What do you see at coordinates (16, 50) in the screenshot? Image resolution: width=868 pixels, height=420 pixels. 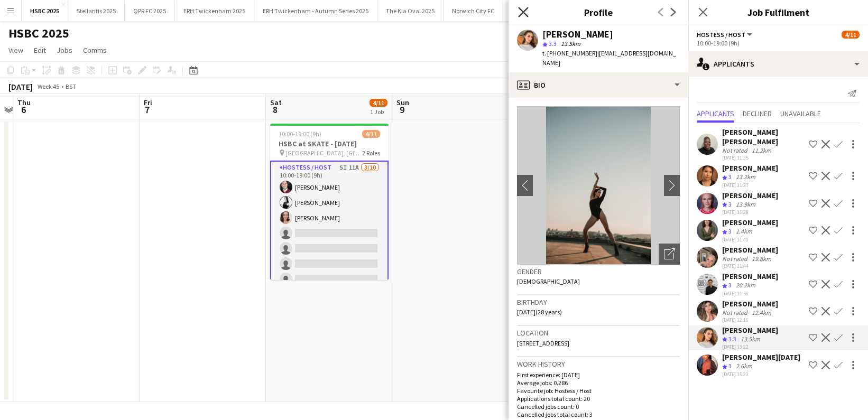 I see `span: View` at bounding box center [16, 50].